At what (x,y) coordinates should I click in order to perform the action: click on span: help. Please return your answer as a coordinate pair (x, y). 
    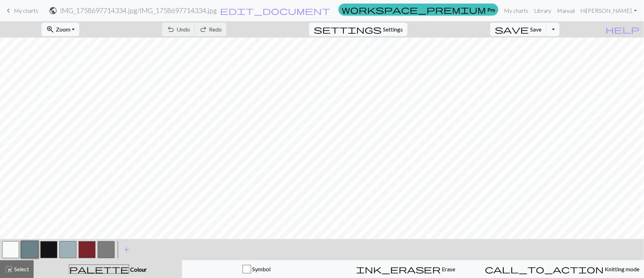
    Looking at the image, I should click on (622, 30).